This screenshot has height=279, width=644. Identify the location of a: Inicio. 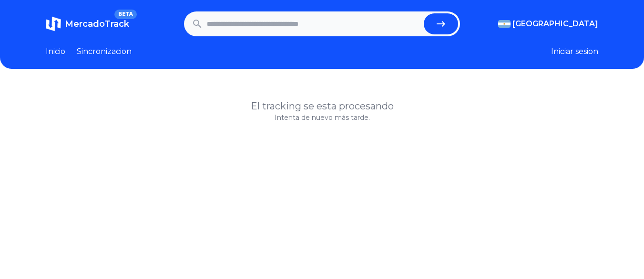
(55, 52).